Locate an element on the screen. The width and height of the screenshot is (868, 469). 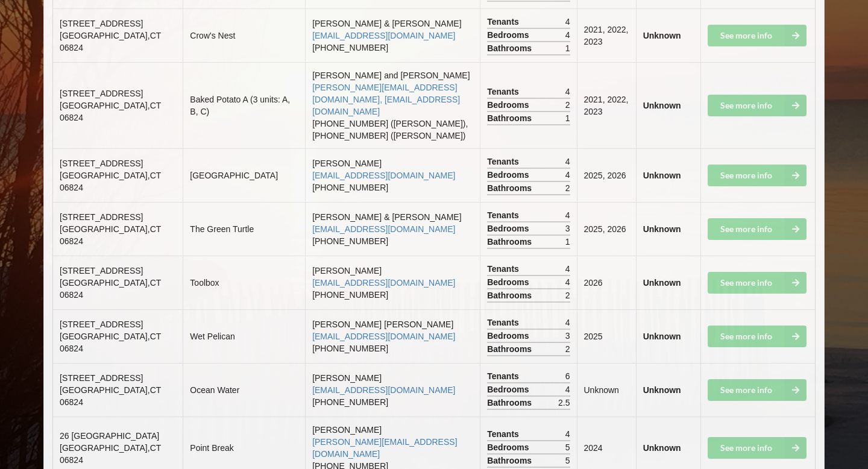
td: 2021, 2022, 2023 is located at coordinates (606, 105).